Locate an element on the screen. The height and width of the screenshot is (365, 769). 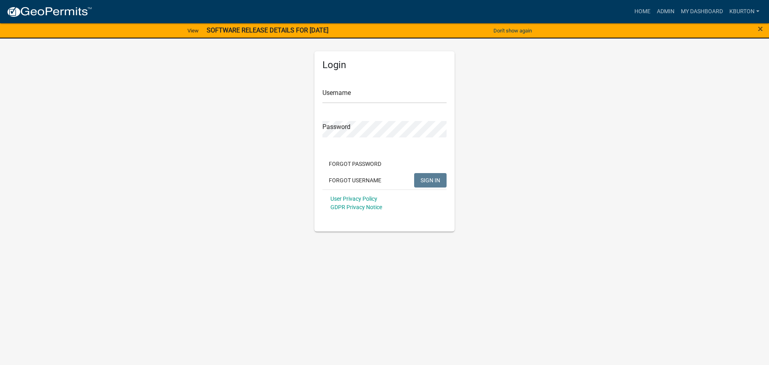
h5: Login is located at coordinates (384, 65).